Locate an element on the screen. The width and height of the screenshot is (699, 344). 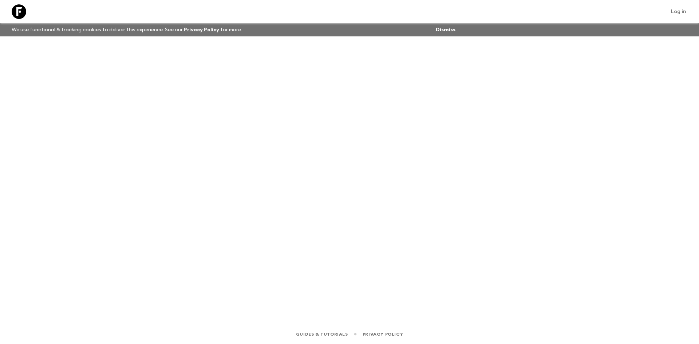
button: Dismiss is located at coordinates (446, 30).